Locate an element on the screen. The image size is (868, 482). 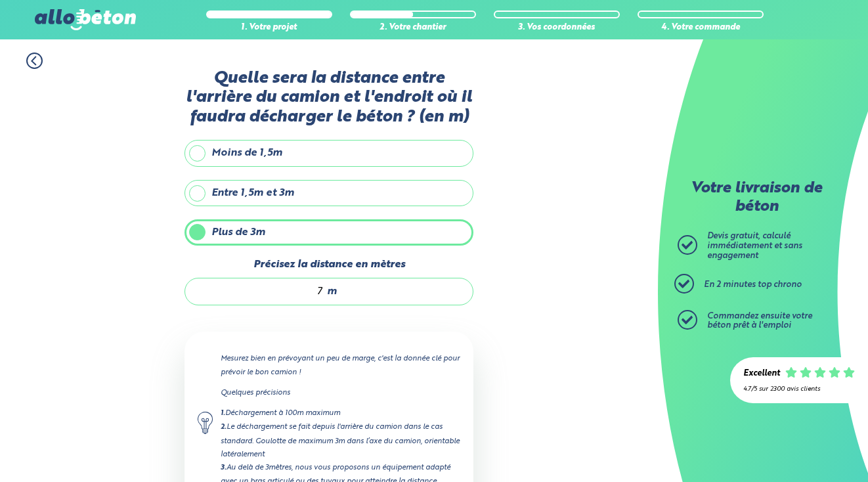
p: Quelques précisions is located at coordinates (340, 392).